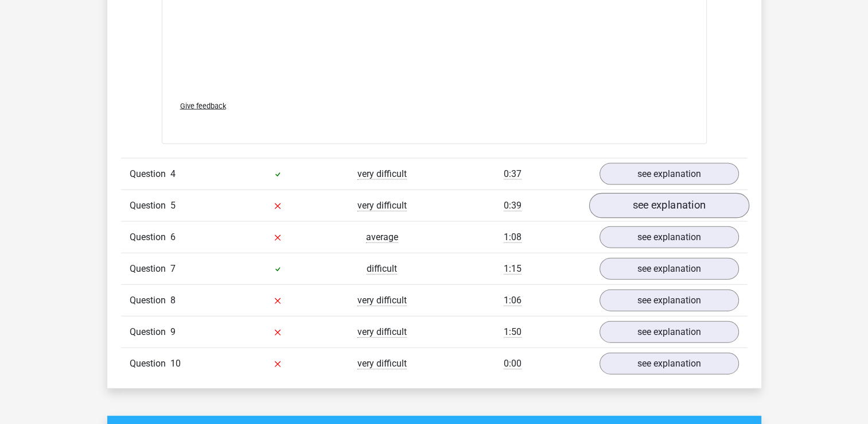 This screenshot has width=868, height=424. Describe the element at coordinates (512, 237) in the screenshot. I see `span: 1:08` at that location.